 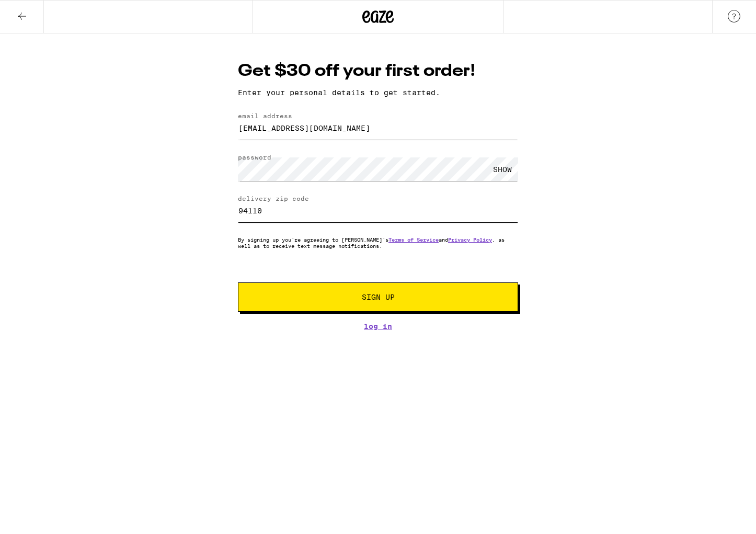 I want to click on label: password, so click(x=255, y=157).